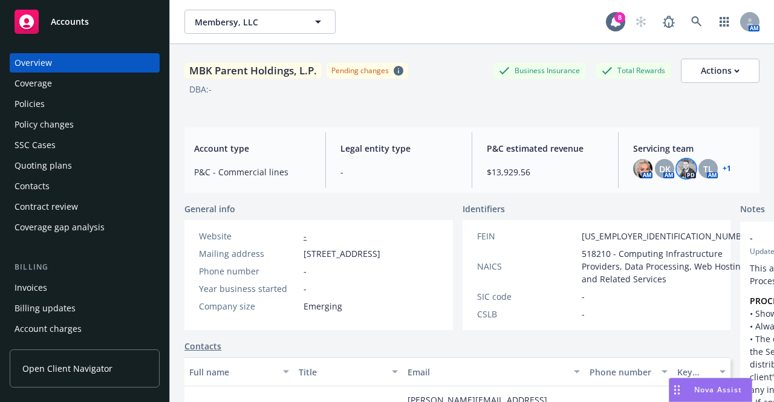 This screenshot has height=402, width=774. Describe the element at coordinates (247, 22) in the screenshot. I see `span: Membersy, LLC` at that location.